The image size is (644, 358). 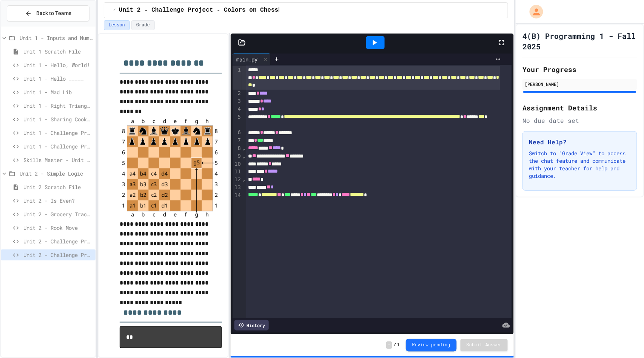 What do you see at coordinates (398, 345) in the screenshot?
I see `span: 1` at bounding box center [398, 345].